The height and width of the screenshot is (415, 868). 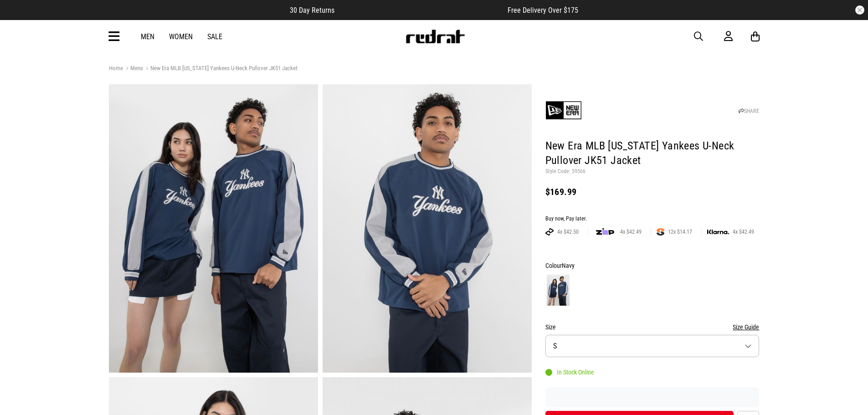 I want to click on span: 30 Day Returns, so click(x=312, y=10).